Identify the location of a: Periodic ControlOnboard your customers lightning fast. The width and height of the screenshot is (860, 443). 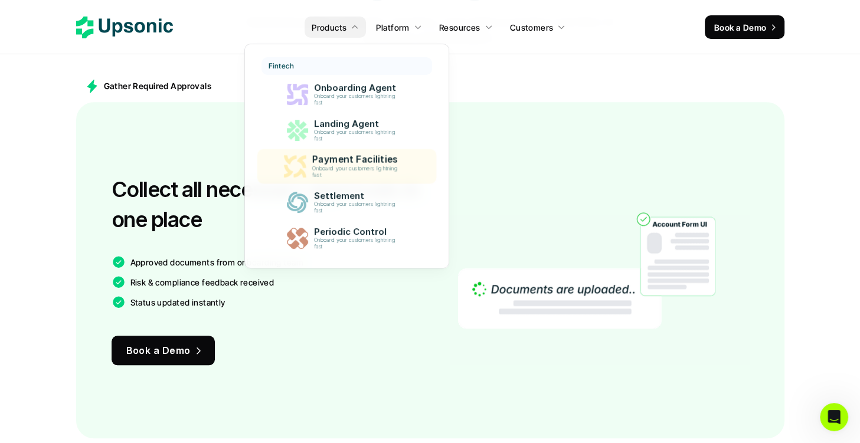
(346, 238).